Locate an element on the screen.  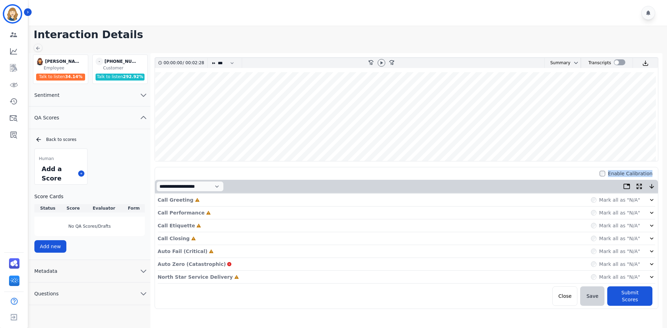
div: Employee is located at coordinates (65, 68).